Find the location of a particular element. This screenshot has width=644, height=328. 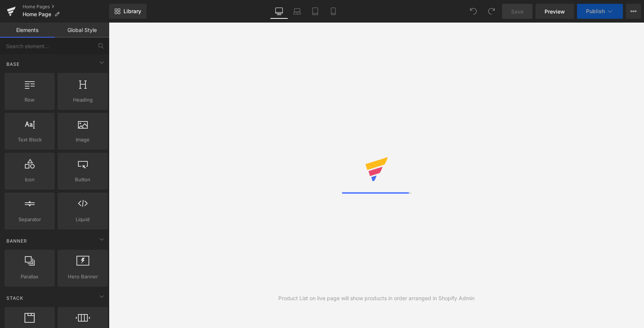

button: Redo is located at coordinates (492, 11).